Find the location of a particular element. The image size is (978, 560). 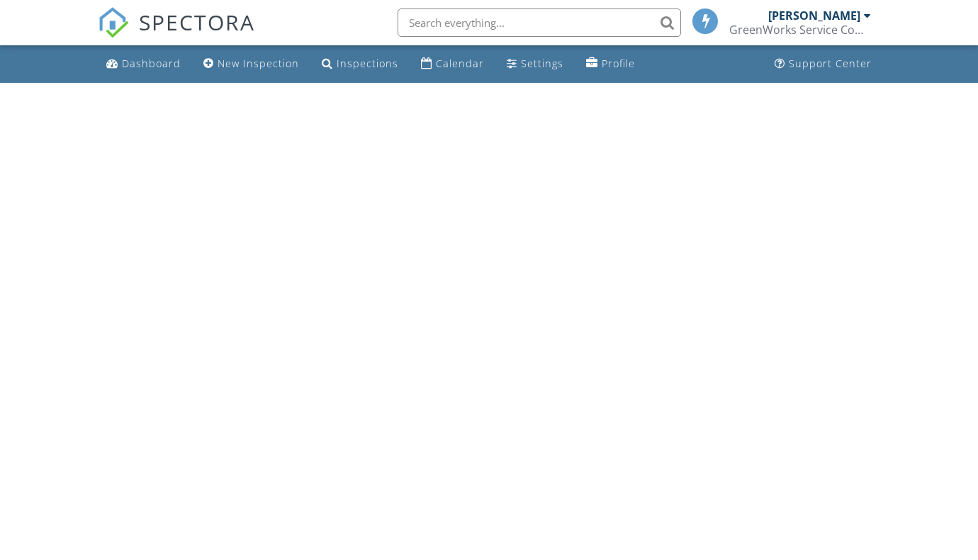

a: Dashboard is located at coordinates (143, 63).